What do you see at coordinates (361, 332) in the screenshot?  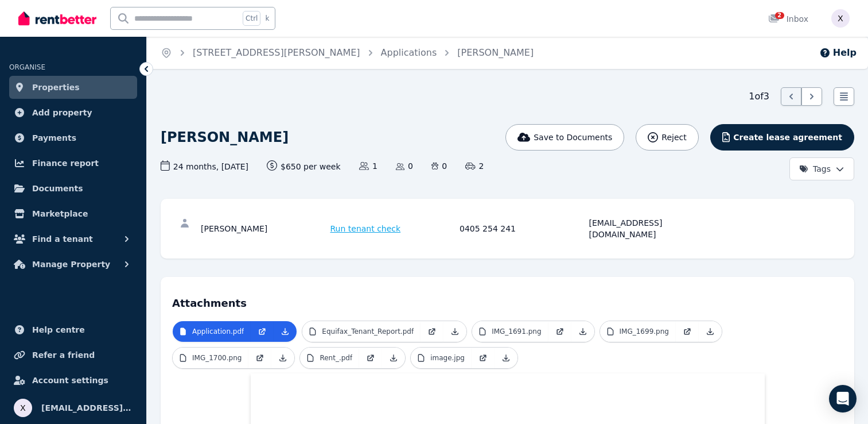 I see `a: Equifax_Tenant_Report.pdf` at bounding box center [361, 332].